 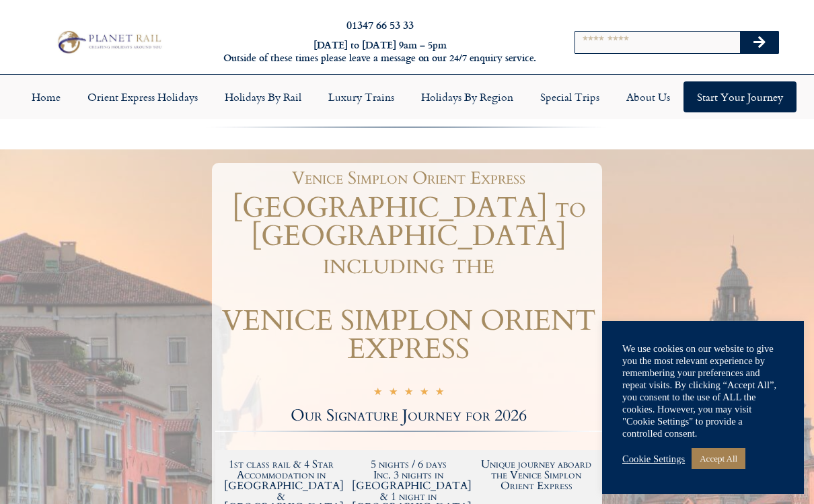 What do you see at coordinates (263, 97) in the screenshot?
I see `a: Holidays by Rail` at bounding box center [263, 97].